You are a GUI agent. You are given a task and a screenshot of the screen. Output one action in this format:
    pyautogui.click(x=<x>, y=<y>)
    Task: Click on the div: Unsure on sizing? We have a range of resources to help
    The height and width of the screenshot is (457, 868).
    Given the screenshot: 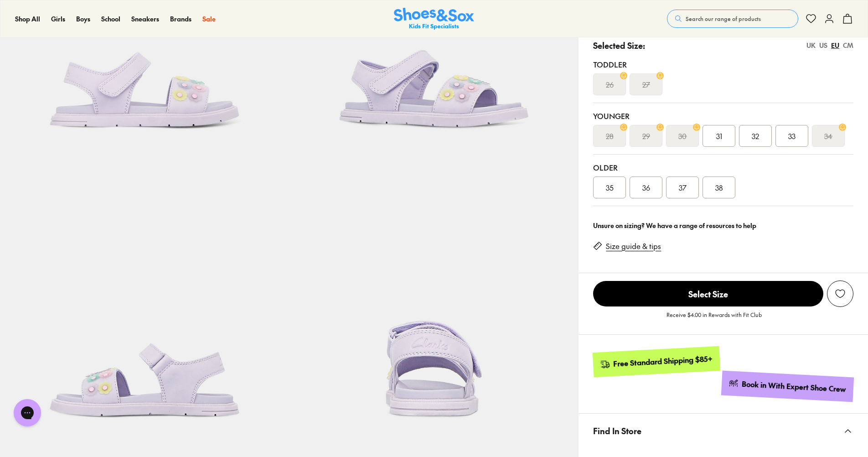 What is the action you would take?
    pyautogui.click(x=723, y=225)
    